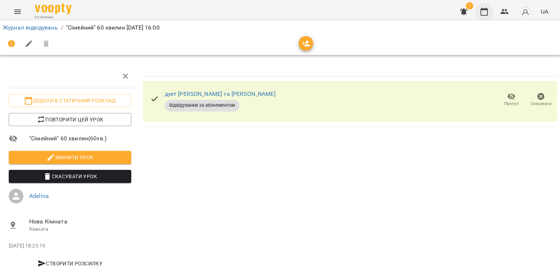 This screenshot has width=560, height=269. Describe the element at coordinates (512, 104) in the screenshot. I see `span: Прогул` at that location.